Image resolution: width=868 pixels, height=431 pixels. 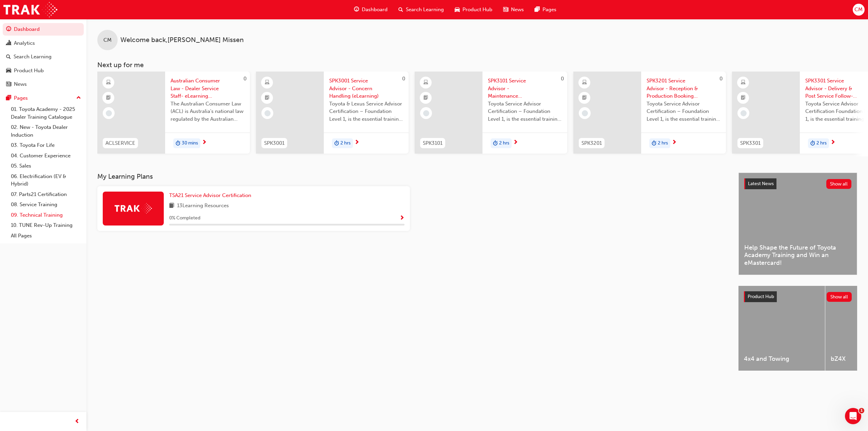 What do you see at coordinates (859, 10) in the screenshot?
I see `button: CM` at bounding box center [859, 10].